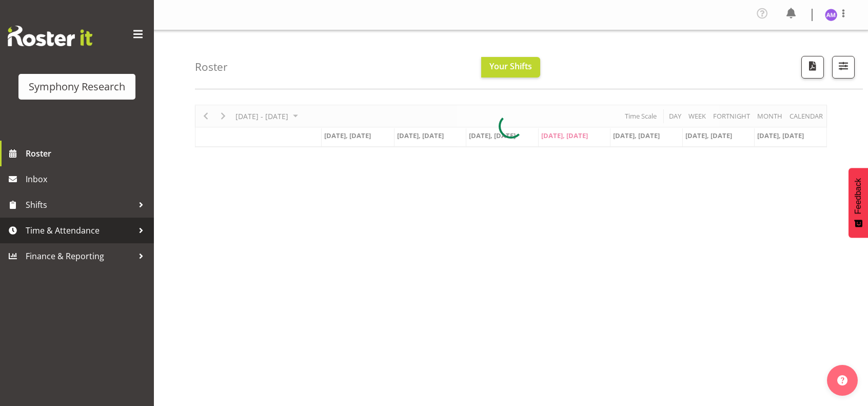 The image size is (868, 406). What do you see at coordinates (77, 87) in the screenshot?
I see `div: Symphony Research` at bounding box center [77, 87].